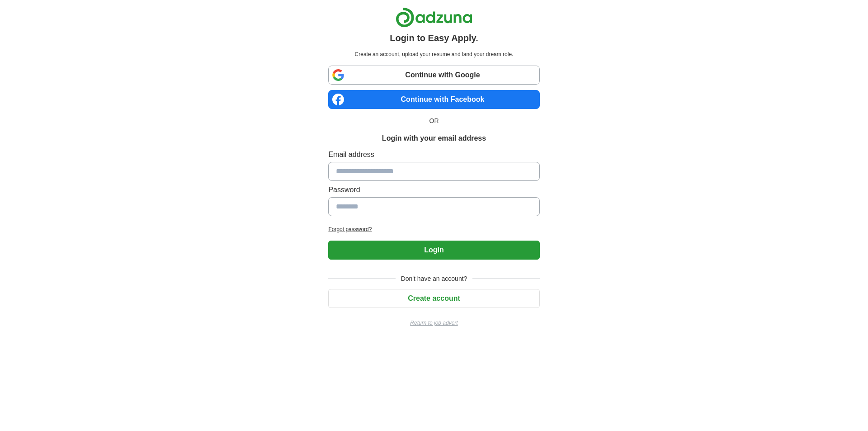 This screenshot has width=868, height=431. What do you see at coordinates (433, 323) in the screenshot?
I see `a: Return to job advert` at bounding box center [433, 323].